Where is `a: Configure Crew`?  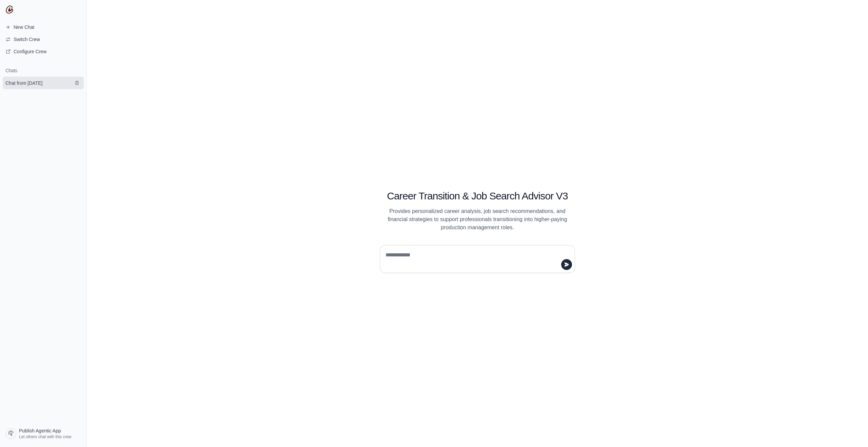 a: Configure Crew is located at coordinates (43, 52).